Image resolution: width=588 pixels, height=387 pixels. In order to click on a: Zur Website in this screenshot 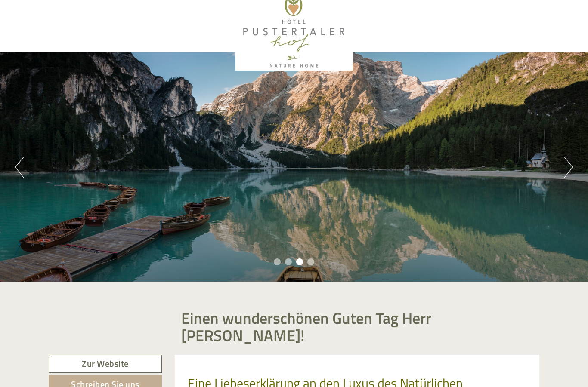, I will do `click(105, 364)`.